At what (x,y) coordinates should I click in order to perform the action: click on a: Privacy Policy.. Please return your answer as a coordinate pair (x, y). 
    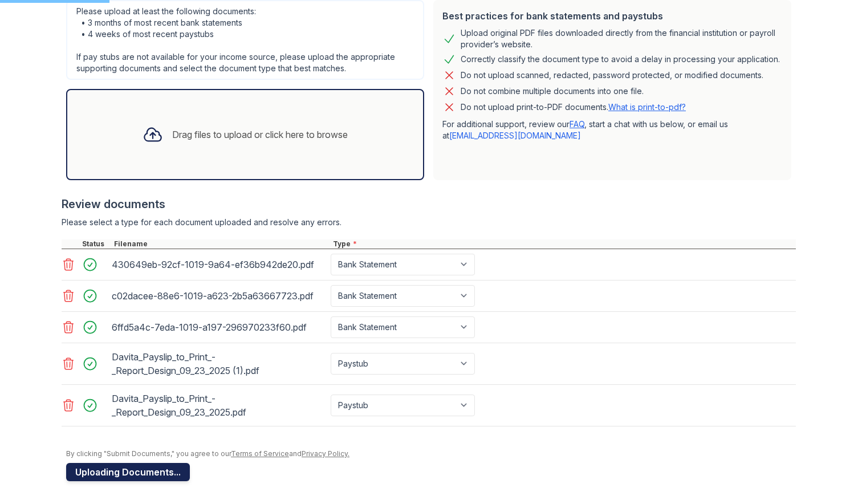
    Looking at the image, I should click on (325, 453).